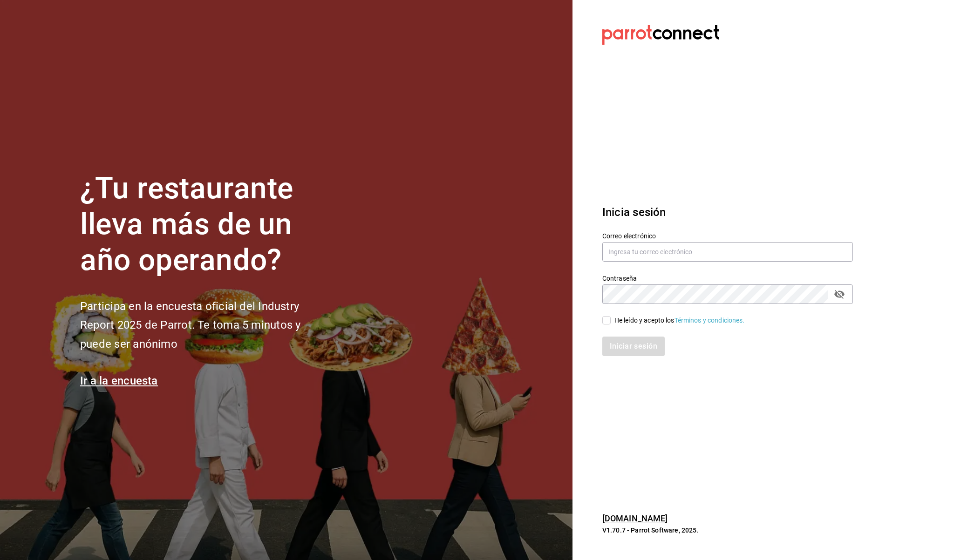 This screenshot has height=560, width=954. Describe the element at coordinates (709, 320) in the screenshot. I see `a: Términos y condiciones.` at that location.